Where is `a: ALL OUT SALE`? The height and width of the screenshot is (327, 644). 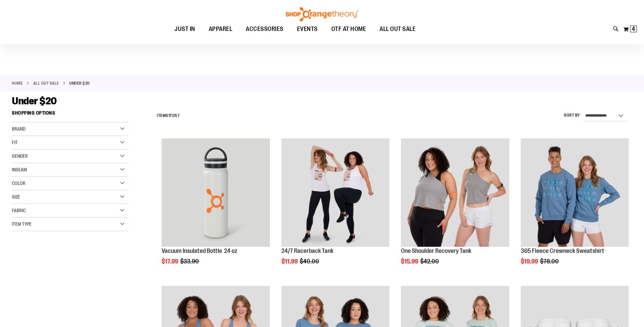
a: ALL OUT SALE is located at coordinates (46, 83).